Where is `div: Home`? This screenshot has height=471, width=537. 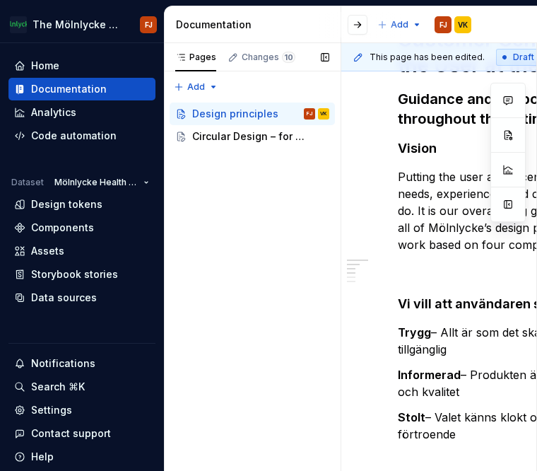
div: Home is located at coordinates (45, 66).